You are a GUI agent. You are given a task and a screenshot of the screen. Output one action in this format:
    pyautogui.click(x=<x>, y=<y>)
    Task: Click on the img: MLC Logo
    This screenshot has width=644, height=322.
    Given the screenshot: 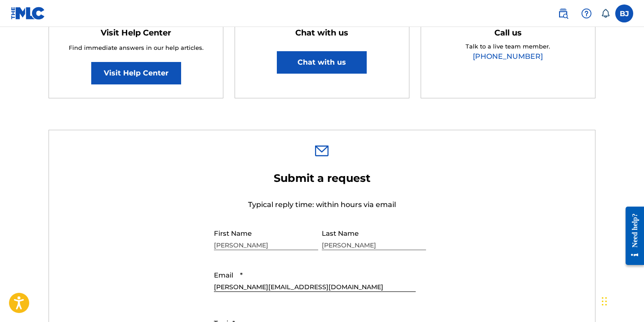 What is the action you would take?
    pyautogui.click(x=28, y=13)
    